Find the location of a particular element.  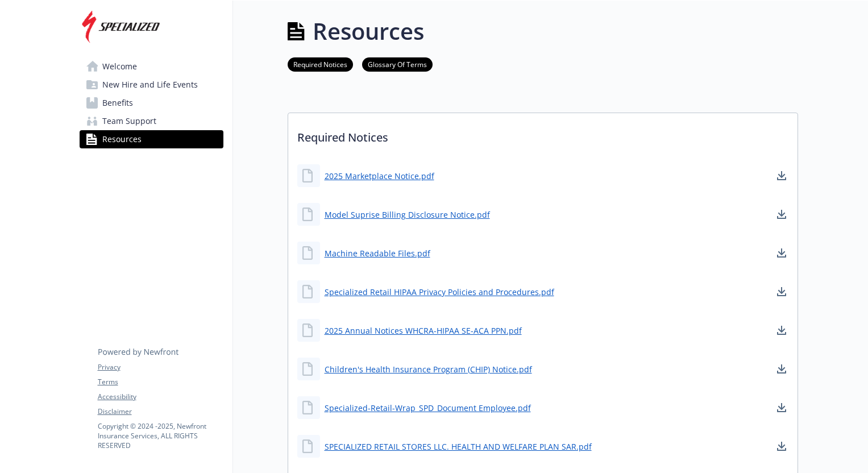

a: Model Suprise Billing Disclosure Notice.pdf is located at coordinates (407, 214).